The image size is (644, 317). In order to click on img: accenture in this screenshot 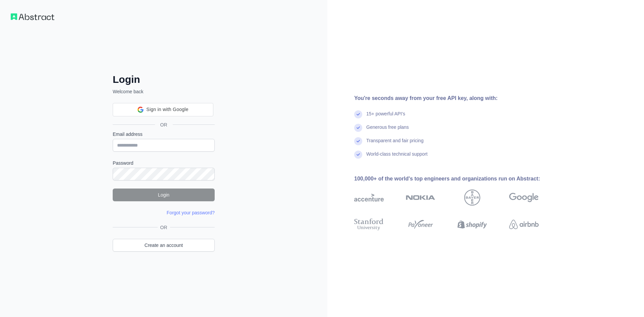, I will do `click(369, 197)`.